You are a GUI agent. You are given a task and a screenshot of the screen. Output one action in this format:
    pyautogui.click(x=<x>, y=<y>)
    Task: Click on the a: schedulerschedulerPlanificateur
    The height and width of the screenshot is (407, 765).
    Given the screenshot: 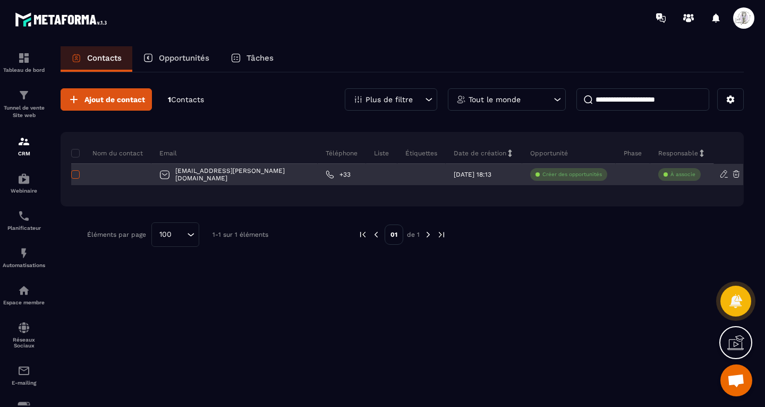 What is the action you would take?
    pyautogui.click(x=24, y=220)
    